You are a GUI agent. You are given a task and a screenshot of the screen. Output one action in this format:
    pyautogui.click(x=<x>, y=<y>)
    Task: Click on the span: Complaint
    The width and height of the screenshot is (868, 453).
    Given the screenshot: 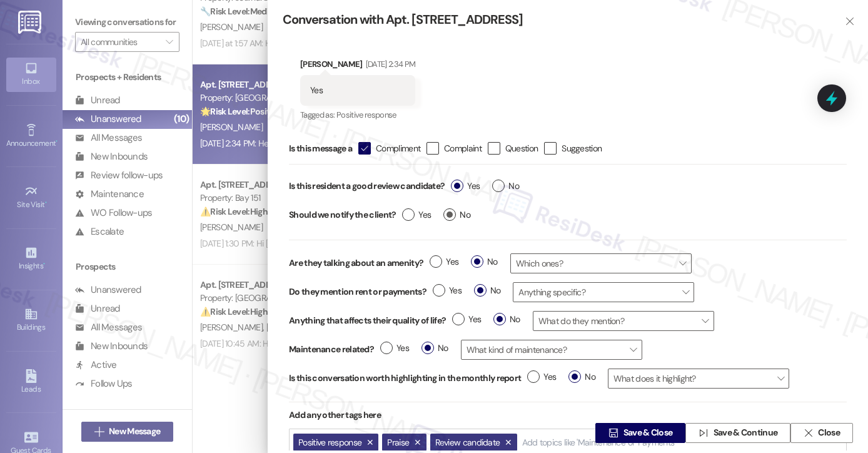 What is the action you would take?
    pyautogui.click(x=463, y=148)
    